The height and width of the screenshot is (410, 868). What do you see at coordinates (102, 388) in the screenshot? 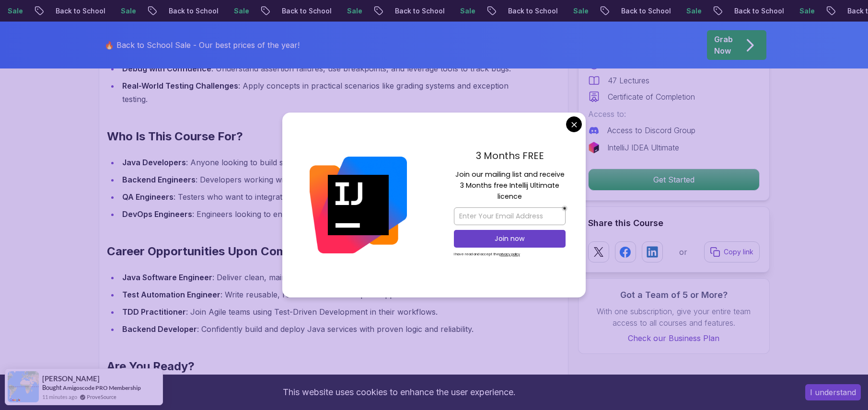
I see `a: Amigoscode PRO Membership` at bounding box center [102, 388].